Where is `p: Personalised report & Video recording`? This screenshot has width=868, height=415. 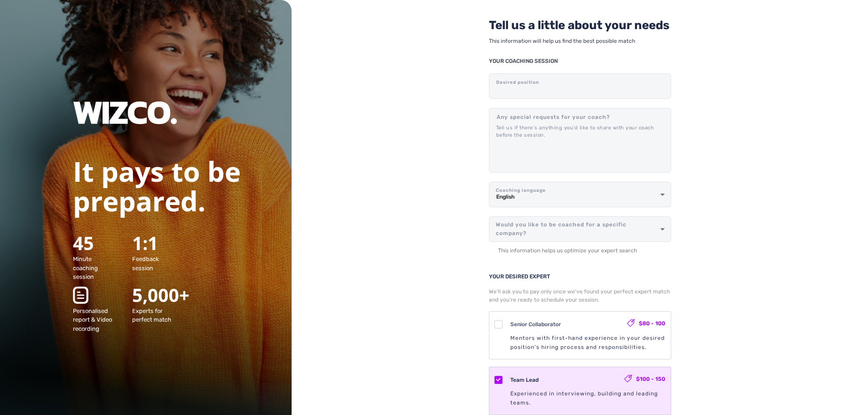 p: Personalised report & Video recording is located at coordinates (95, 320).